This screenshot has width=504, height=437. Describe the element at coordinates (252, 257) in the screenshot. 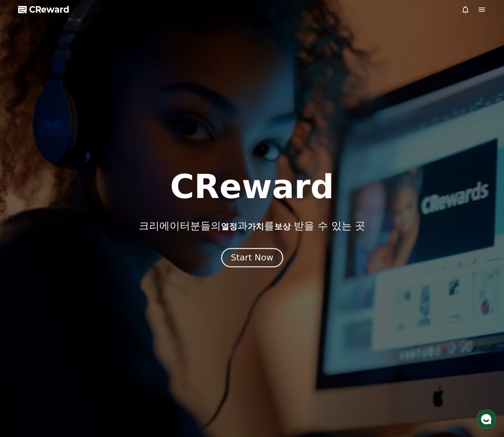

I see `button: Start Now` at that location.